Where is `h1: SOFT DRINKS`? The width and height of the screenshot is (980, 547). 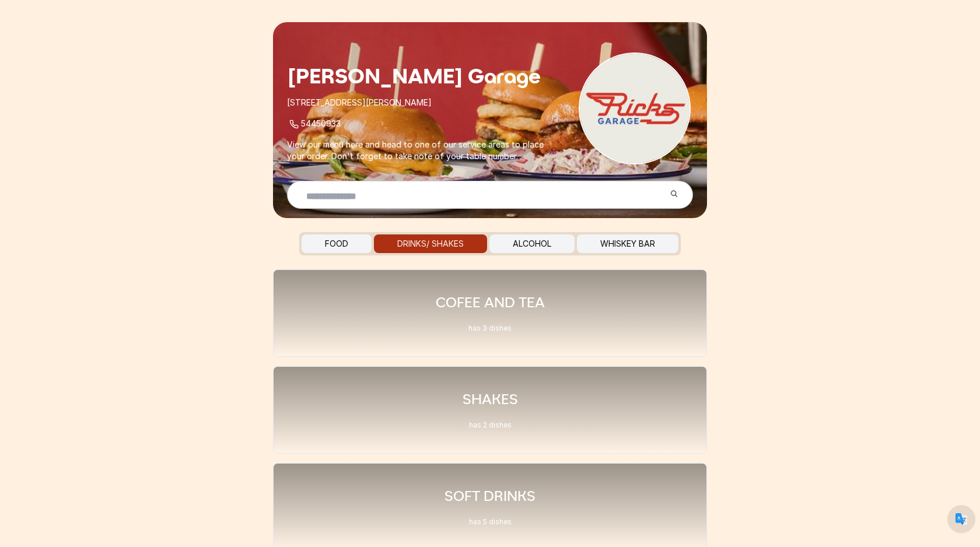
h1: SOFT DRINKS is located at coordinates (490, 497).